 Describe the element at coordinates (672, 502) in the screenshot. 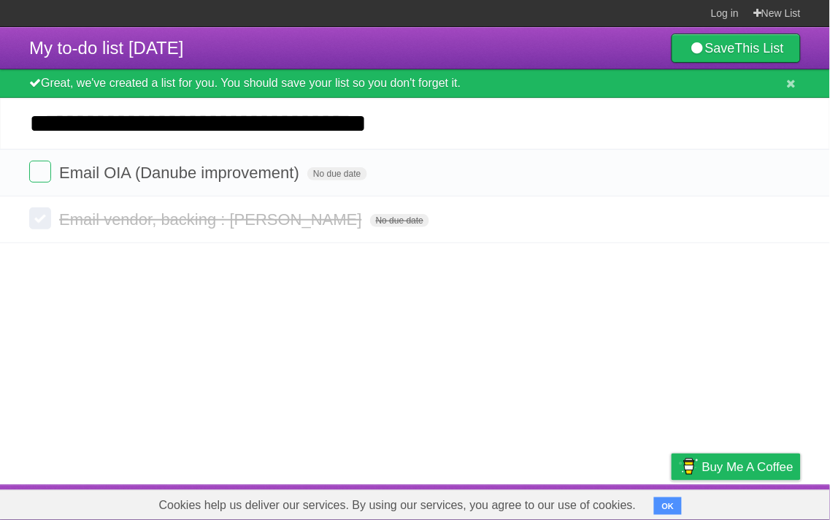

I see `a: Privacy` at that location.